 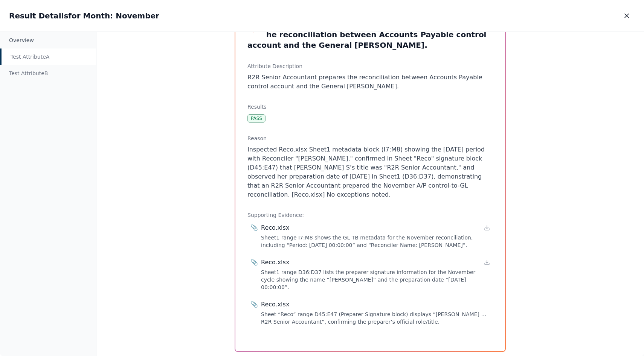 What do you see at coordinates (370, 215) in the screenshot?
I see `h3: Supporting Evidence:` at bounding box center [370, 215].